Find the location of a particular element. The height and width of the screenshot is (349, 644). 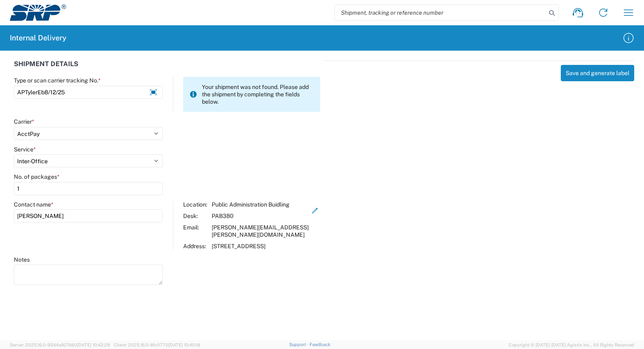

label: Contact name is located at coordinates (34, 205).